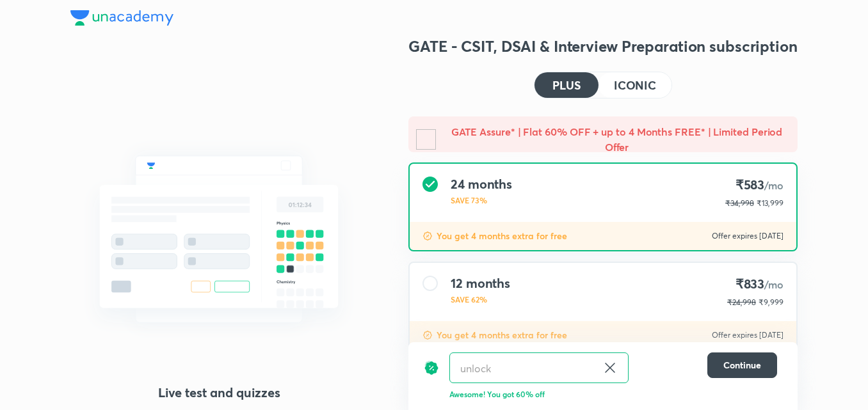 The image size is (868, 410). I want to click on h4: 12 months, so click(480, 284).